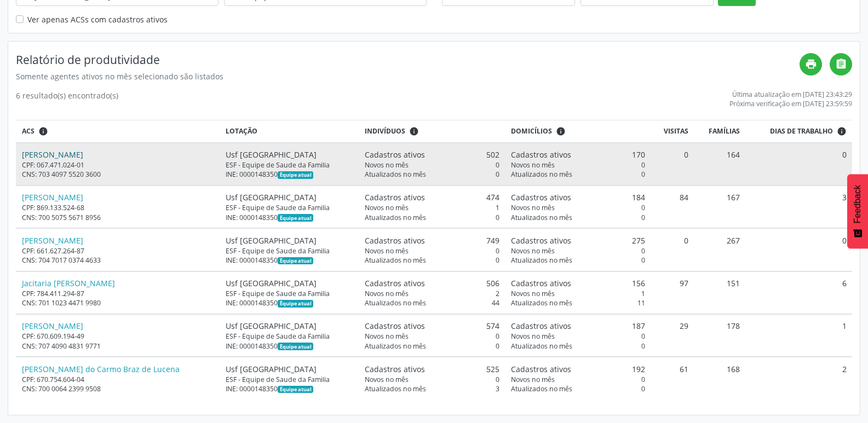  What do you see at coordinates (118, 379) in the screenshot?
I see `div: CPF: 670.754.604-04` at bounding box center [118, 379].